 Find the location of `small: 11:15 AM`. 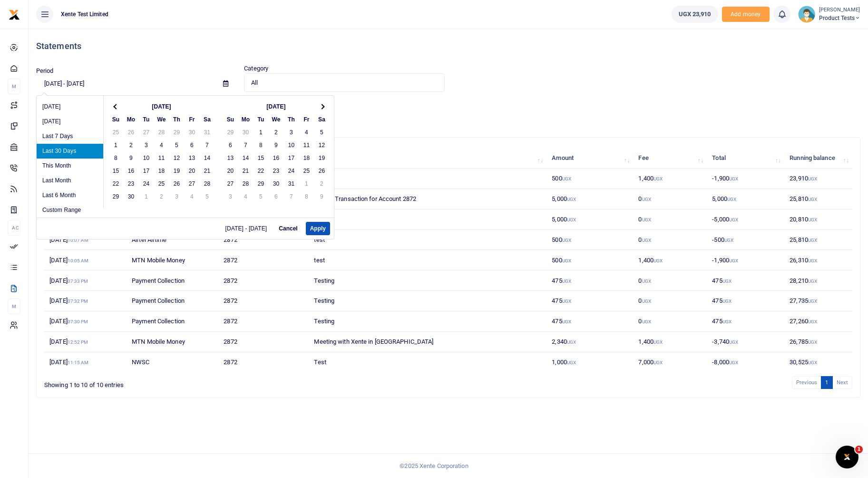

small: 11:15 AM is located at coordinates (78, 362).